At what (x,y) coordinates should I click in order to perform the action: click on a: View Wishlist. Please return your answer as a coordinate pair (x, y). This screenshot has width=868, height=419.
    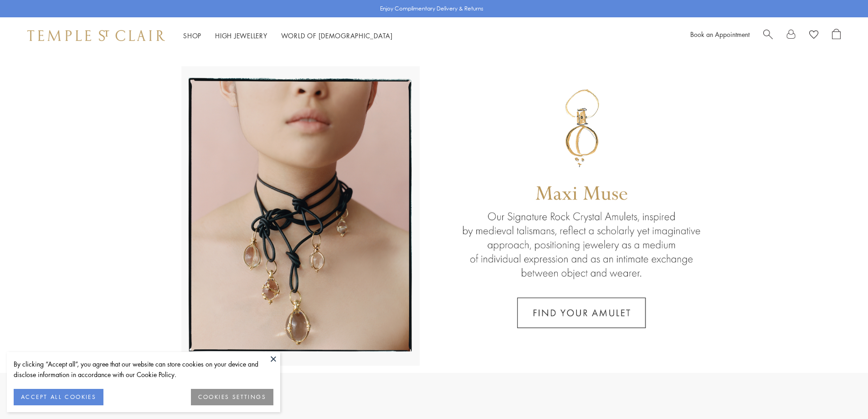
    Looking at the image, I should click on (814, 36).